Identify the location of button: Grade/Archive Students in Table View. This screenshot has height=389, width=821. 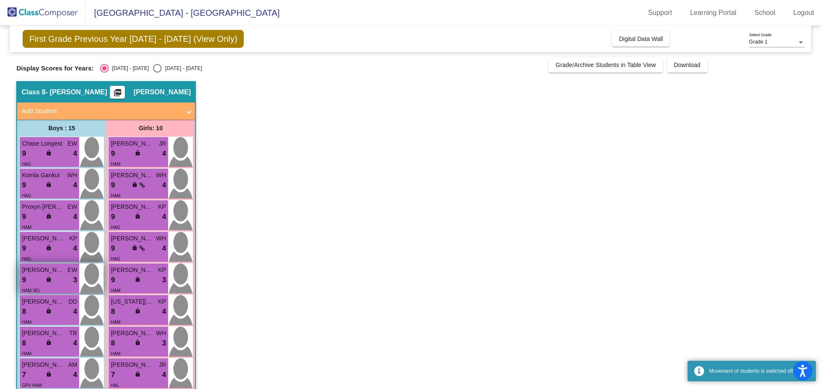
(605, 65).